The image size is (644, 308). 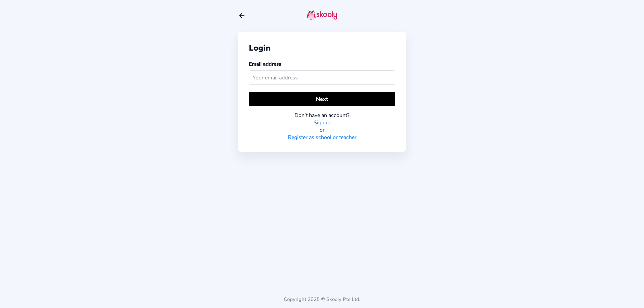 What do you see at coordinates (322, 137) in the screenshot?
I see `a: Register as school or teacher` at bounding box center [322, 137].